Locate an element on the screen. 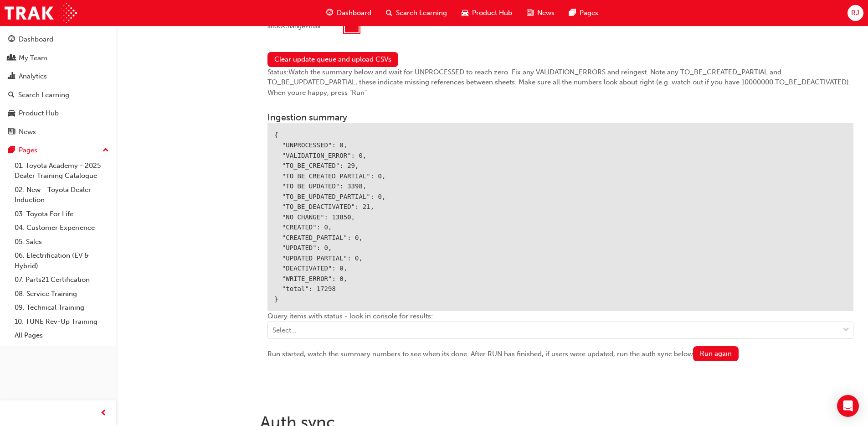 Image resolution: width=868 pixels, height=426 pixels. a: news-iconNews is located at coordinates (540, 13).